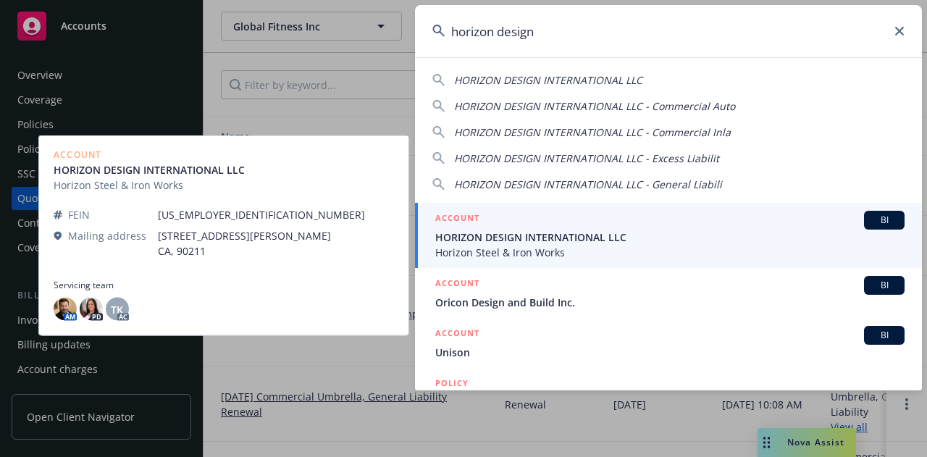  I want to click on span: Horizon Steel & Iron Works, so click(670, 252).